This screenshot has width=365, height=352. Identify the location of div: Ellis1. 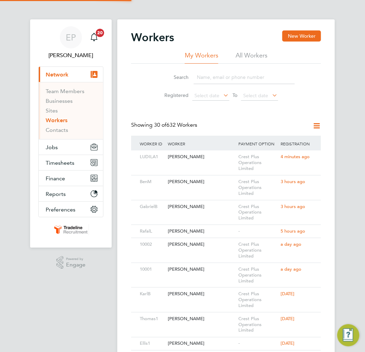
(152, 344).